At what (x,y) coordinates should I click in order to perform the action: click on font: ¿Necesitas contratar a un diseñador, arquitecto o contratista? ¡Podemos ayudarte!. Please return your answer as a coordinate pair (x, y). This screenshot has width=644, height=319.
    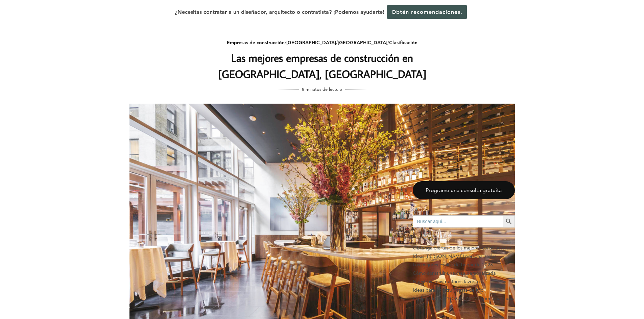
    Looking at the image, I should click on (279, 12).